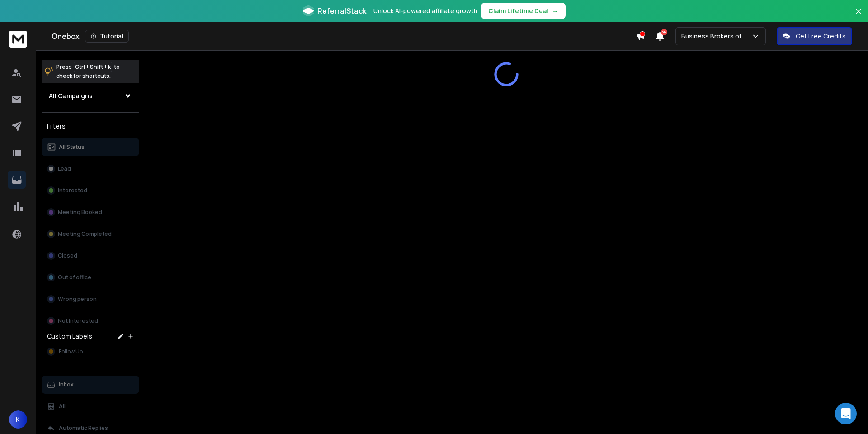 This screenshot has width=868, height=434. I want to click on p: Business Brokers of AZ, so click(716, 36).